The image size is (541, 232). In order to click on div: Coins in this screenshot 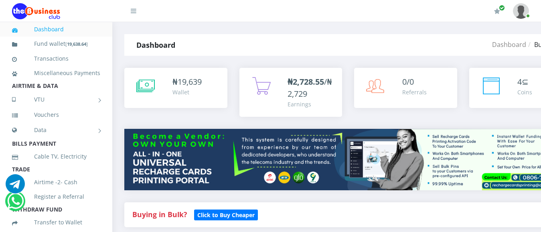, I will do `click(525, 92)`.